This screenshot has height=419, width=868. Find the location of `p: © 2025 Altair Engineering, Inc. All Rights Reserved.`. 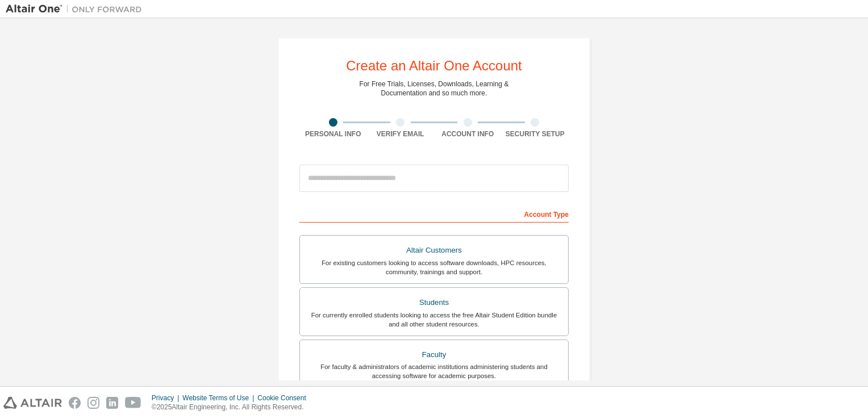

p: © 2025 Altair Engineering, Inc. All Rights Reserved. is located at coordinates (232, 407).